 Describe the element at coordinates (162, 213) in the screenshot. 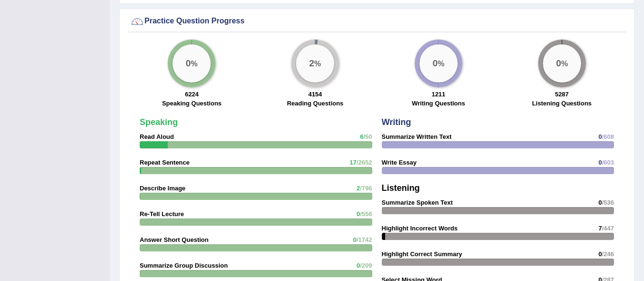

I see `strong: Re-Tell Lecture` at that location.